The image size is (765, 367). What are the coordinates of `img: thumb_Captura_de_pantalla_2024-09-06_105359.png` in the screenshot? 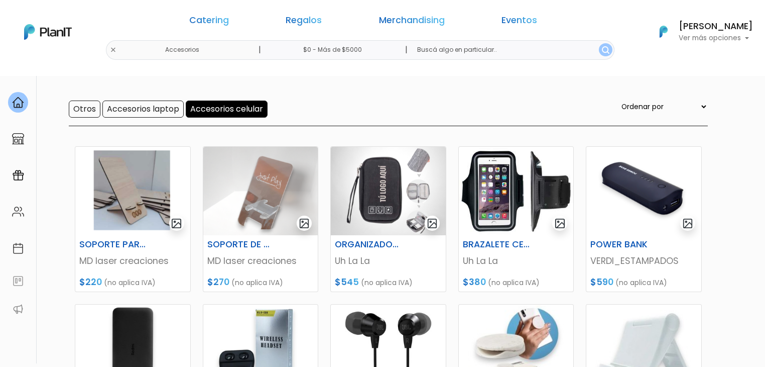 It's located at (133, 191).